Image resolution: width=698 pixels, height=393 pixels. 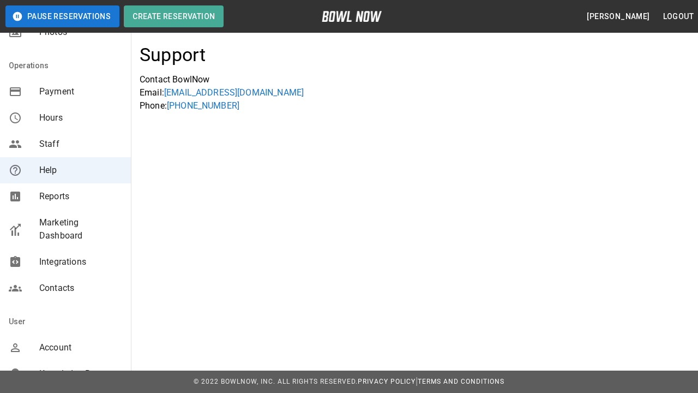 I want to click on h4: Support, so click(x=173, y=55).